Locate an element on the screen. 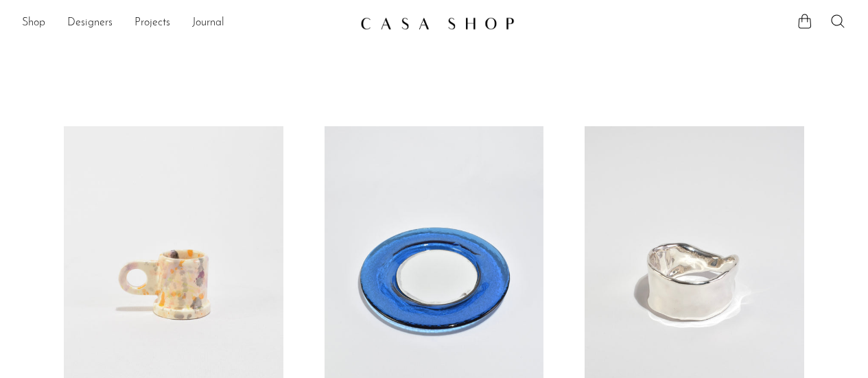  a: Designers is located at coordinates (90, 24).